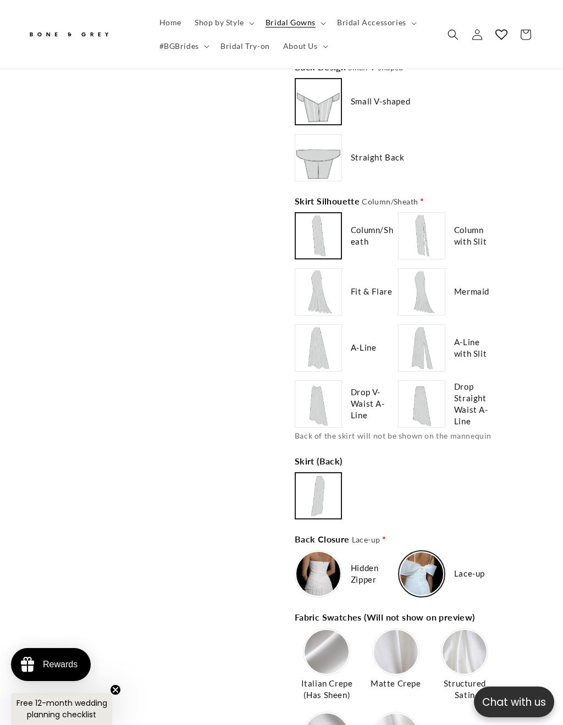  Describe the element at coordinates (300, 46) in the screenshot. I see `span: About Us` at that location.